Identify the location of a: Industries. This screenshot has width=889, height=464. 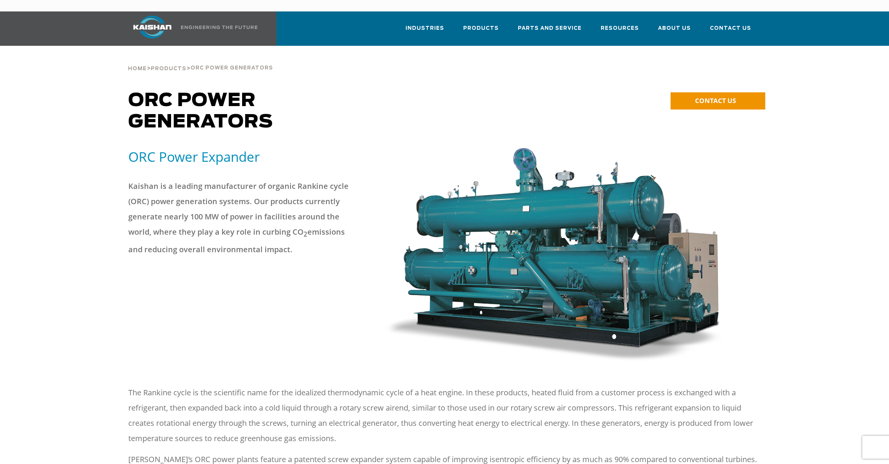
(425, 31).